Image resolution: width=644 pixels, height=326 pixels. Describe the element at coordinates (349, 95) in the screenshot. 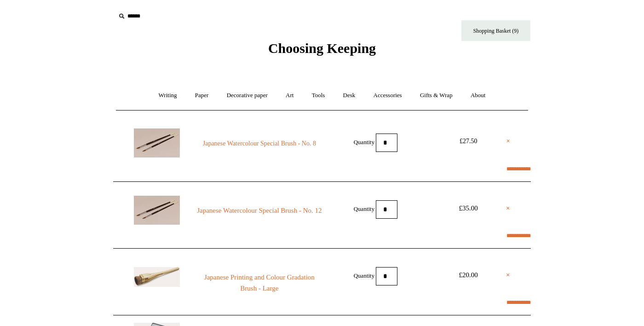

I see `a: Desk` at that location.